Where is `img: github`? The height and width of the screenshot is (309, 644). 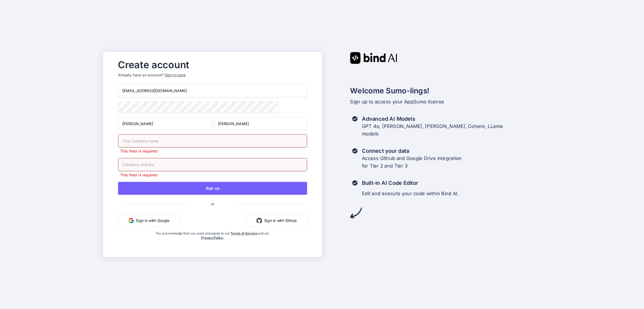
img: github is located at coordinates (259, 220).